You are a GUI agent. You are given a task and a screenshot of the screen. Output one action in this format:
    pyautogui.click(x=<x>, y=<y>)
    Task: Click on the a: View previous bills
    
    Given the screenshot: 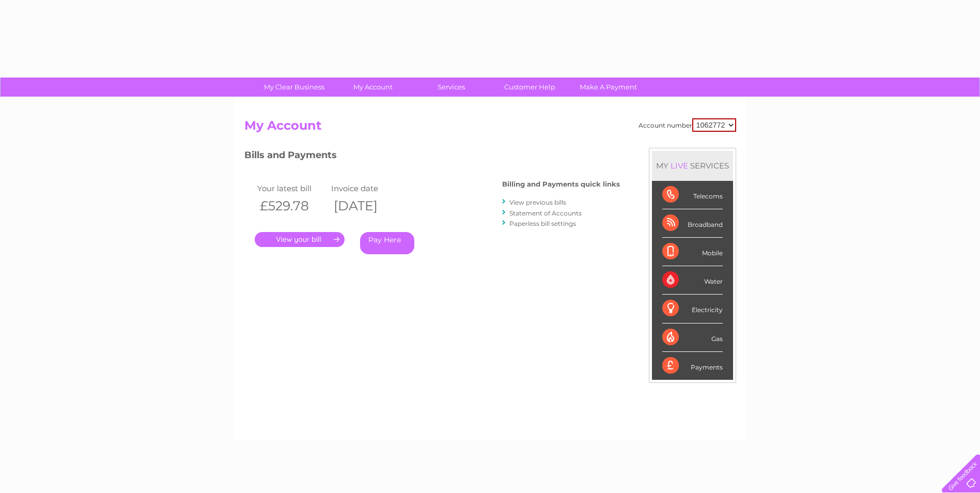 What is the action you would take?
    pyautogui.click(x=537, y=202)
    